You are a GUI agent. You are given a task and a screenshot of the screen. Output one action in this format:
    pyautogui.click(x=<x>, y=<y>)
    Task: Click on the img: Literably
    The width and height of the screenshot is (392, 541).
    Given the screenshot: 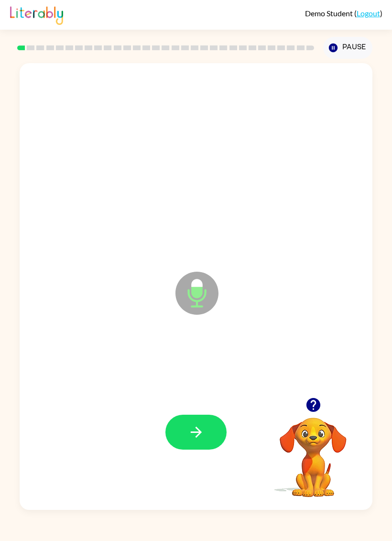 What is the action you would take?
    pyautogui.click(x=37, y=14)
    